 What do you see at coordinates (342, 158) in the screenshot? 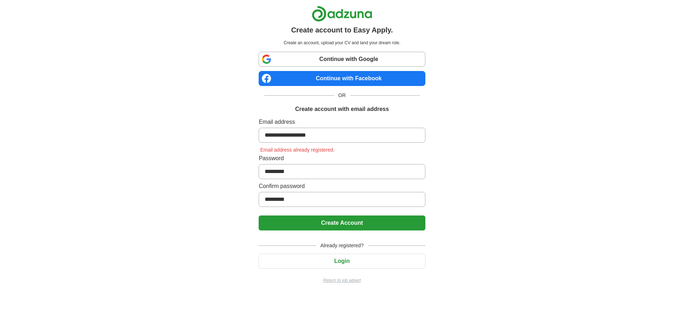
I see `label: Password` at bounding box center [342, 158].